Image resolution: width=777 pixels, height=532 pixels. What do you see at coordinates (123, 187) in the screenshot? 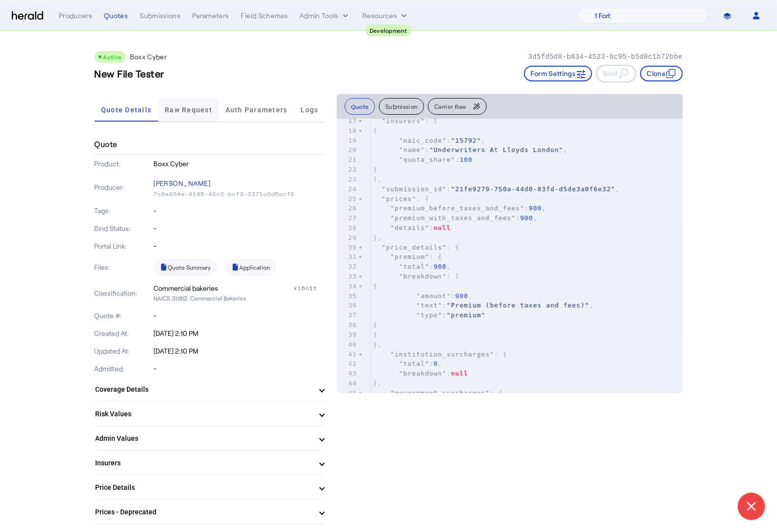
I see `p: Producer:` at bounding box center [123, 187].